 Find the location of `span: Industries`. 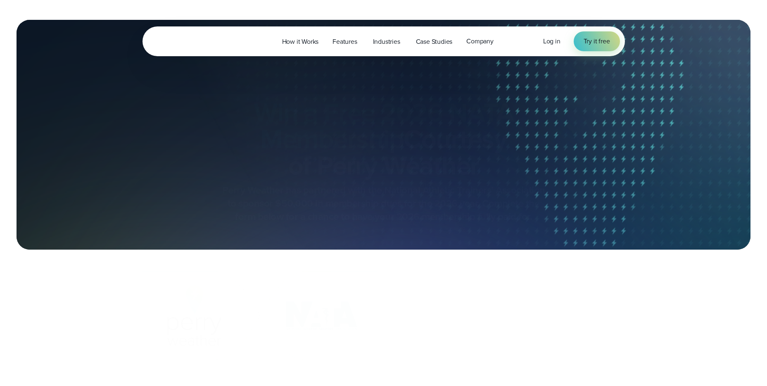

span: Industries is located at coordinates (386, 42).